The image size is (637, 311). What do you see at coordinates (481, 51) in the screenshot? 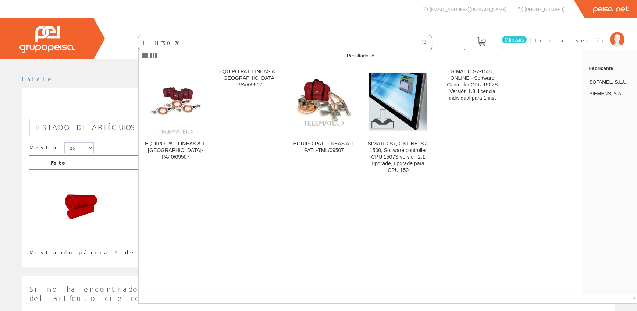
I see `span: Pedido actual` at bounding box center [481, 51].